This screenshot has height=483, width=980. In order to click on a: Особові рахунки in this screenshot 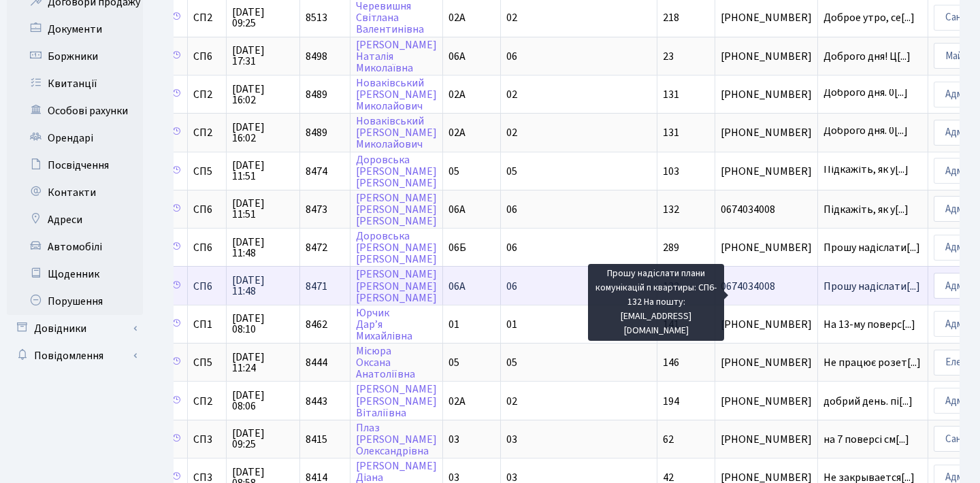, I will do `click(75, 111)`.